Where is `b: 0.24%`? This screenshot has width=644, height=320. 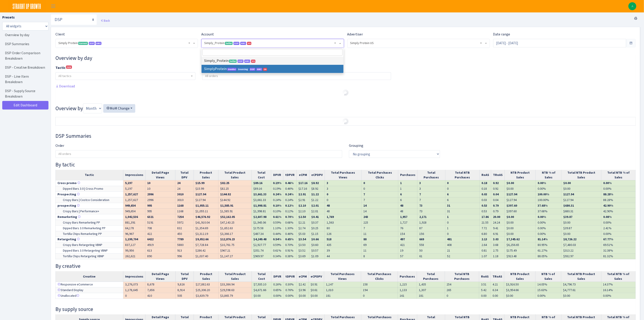
b: 0.24% is located at coordinates (277, 194).